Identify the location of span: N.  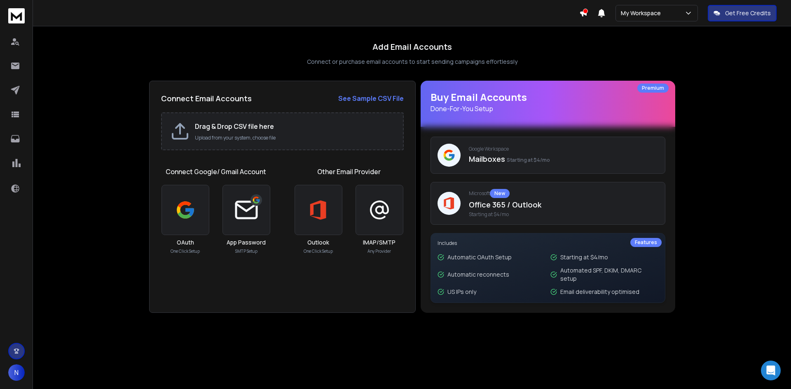
(16, 373).